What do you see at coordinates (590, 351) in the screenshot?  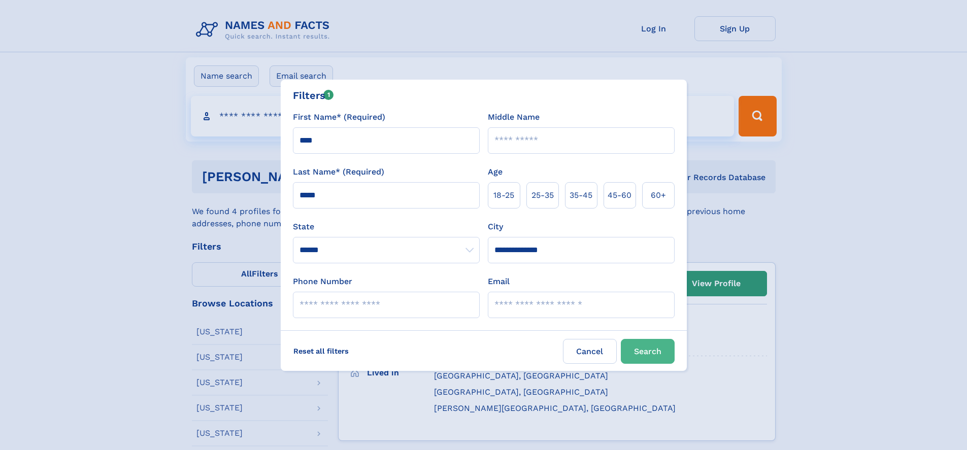 I see `label: Cancel` at bounding box center [590, 351].